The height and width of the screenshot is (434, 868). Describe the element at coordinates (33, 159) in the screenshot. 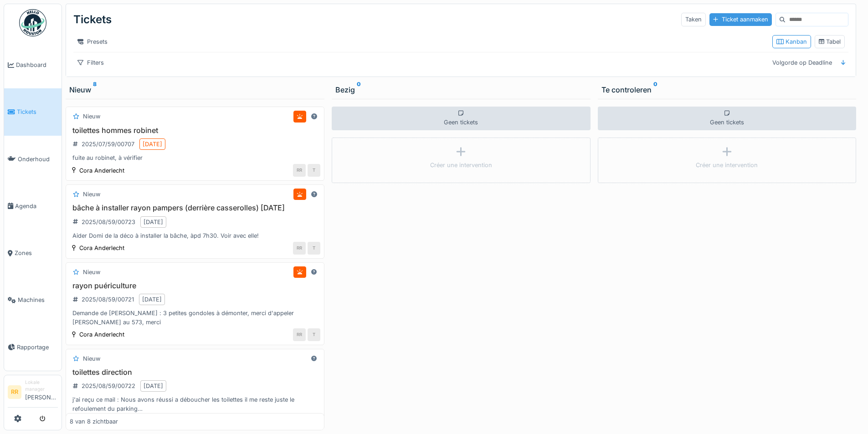

I see `a: Onderhoud` at that location.